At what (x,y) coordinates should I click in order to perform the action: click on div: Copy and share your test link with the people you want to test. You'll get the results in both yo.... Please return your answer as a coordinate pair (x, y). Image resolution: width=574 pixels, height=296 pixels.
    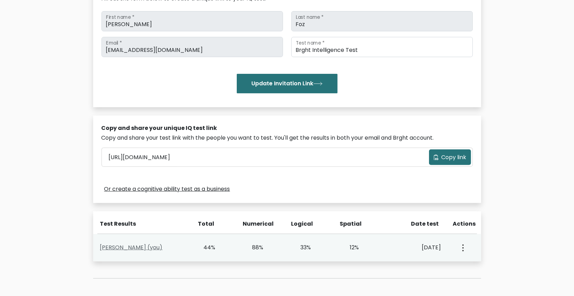
    Looking at the image, I should click on (287, 138).